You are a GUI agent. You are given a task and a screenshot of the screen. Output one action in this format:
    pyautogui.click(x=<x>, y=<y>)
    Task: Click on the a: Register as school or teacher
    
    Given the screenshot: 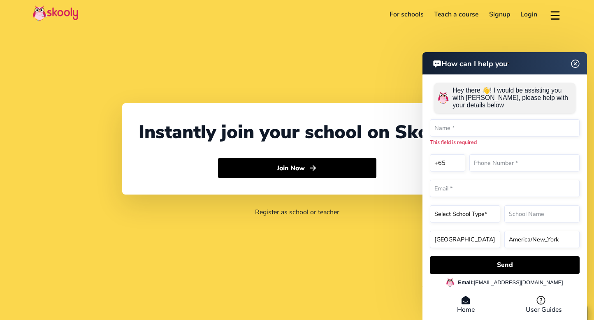 What is the action you would take?
    pyautogui.click(x=297, y=212)
    